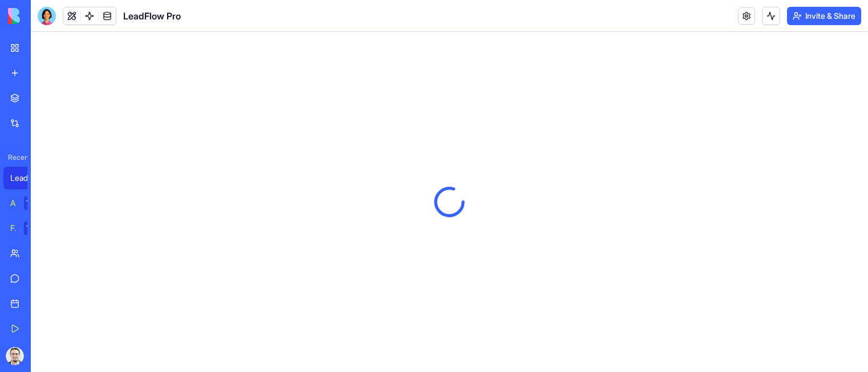 The width and height of the screenshot is (868, 372). Describe the element at coordinates (27, 203) in the screenshot. I see `a: AI Logo GeneratorTRY` at that location.